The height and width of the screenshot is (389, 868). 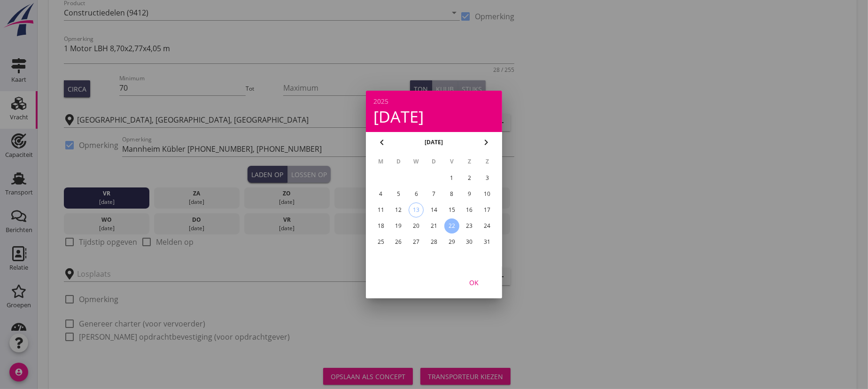 I want to click on button: 24, so click(x=488, y=226).